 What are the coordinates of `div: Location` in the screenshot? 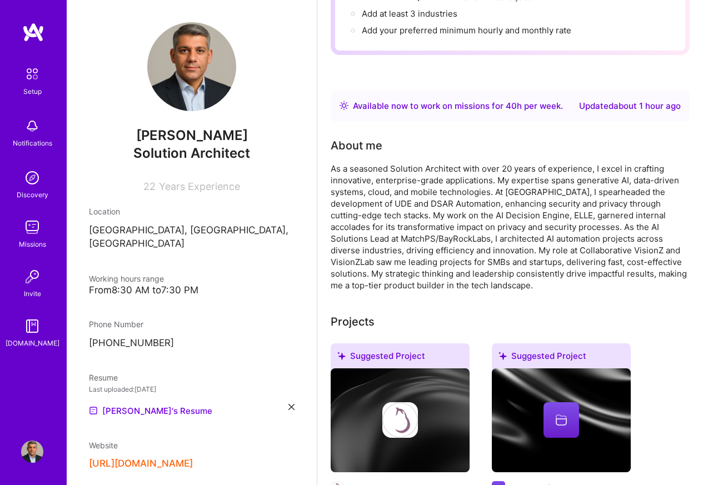 It's located at (192, 211).